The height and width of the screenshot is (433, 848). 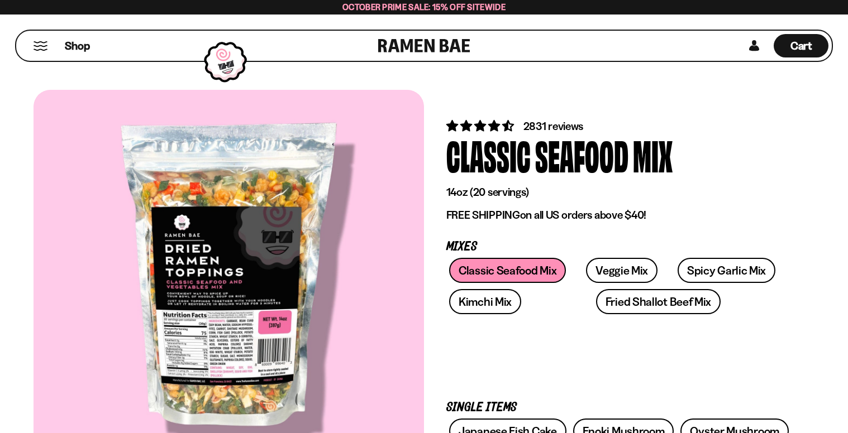 What do you see at coordinates (619, 215) in the screenshot?
I see `p: on all US orders above $40!` at bounding box center [619, 215].